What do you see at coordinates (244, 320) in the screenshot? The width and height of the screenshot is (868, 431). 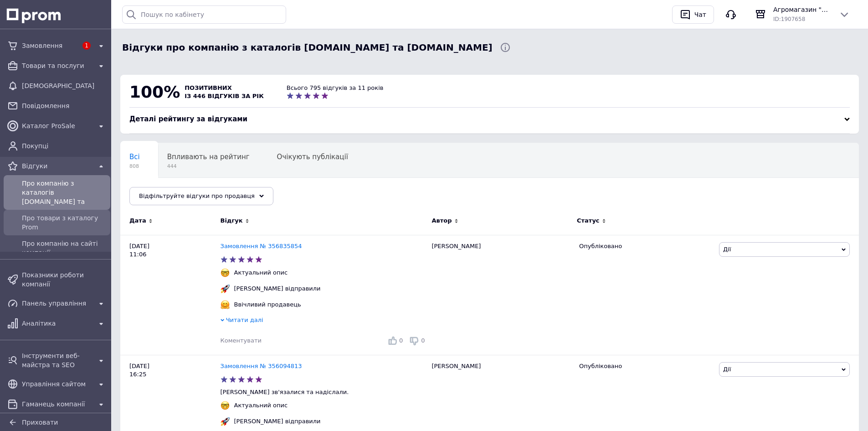 I see `span: Читати далі` at bounding box center [244, 320].